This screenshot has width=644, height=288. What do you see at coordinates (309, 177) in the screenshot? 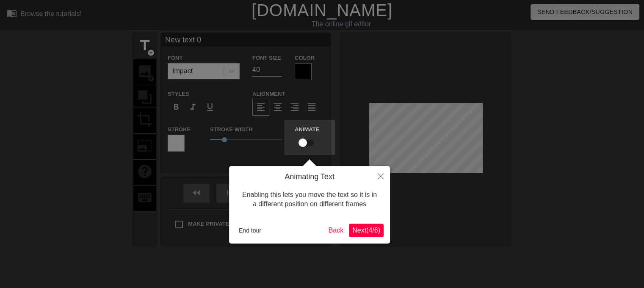
I see `h4: Animating Text` at bounding box center [309, 177].